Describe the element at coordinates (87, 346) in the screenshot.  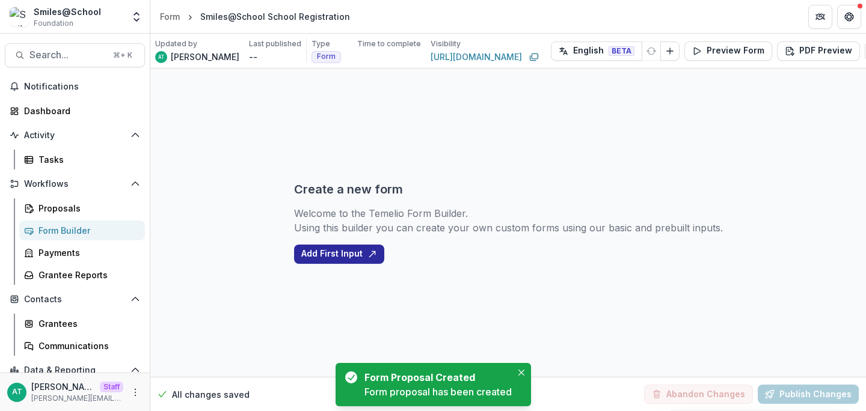
I see `div: Communications` at that location.